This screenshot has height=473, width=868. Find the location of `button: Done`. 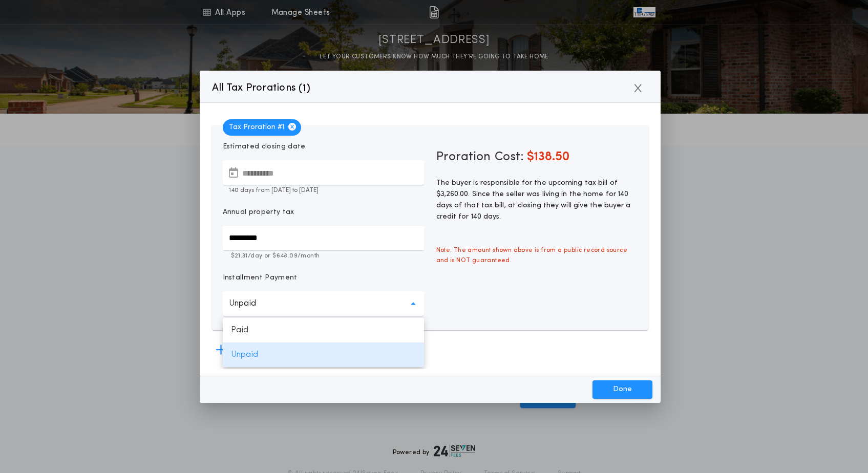

button: Done is located at coordinates (622, 390).